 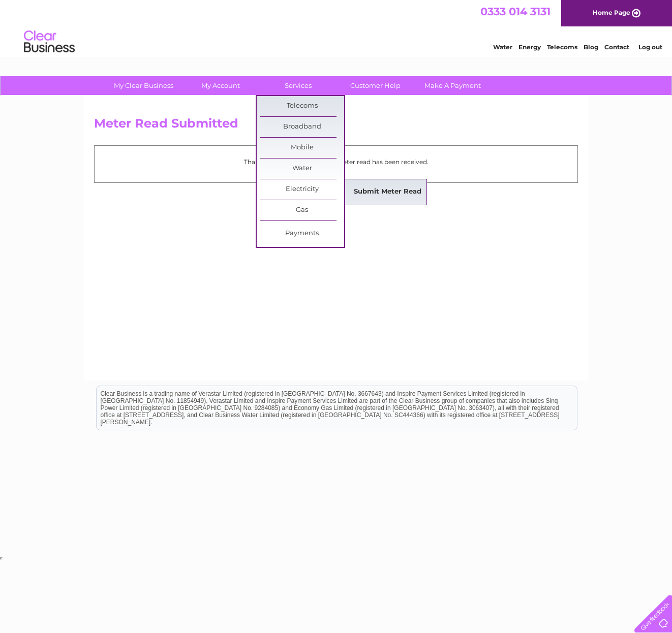 What do you see at coordinates (302, 127) in the screenshot?
I see `a: Broadband` at bounding box center [302, 127].